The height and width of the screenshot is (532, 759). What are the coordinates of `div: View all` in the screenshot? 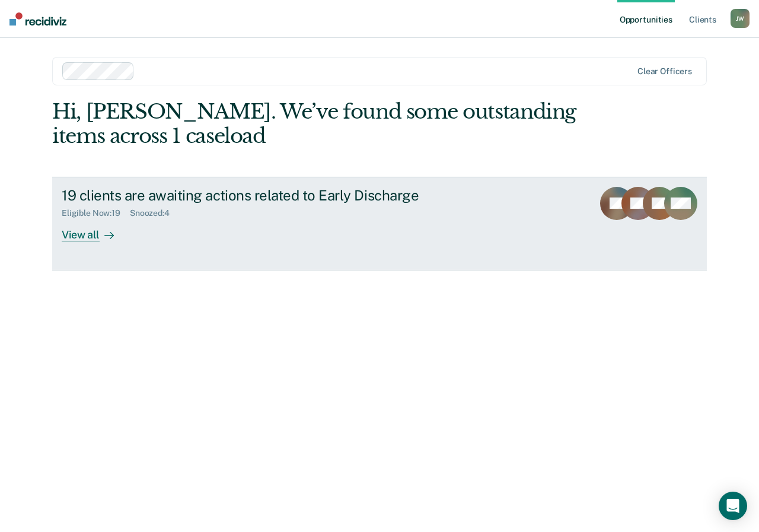 It's located at (95, 229).